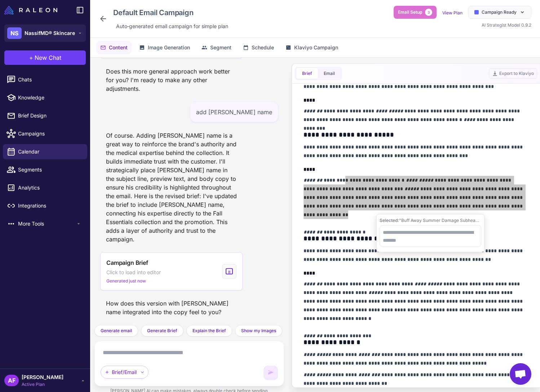  What do you see at coordinates (126, 281) in the screenshot?
I see `span: Generated just now` at bounding box center [126, 281].